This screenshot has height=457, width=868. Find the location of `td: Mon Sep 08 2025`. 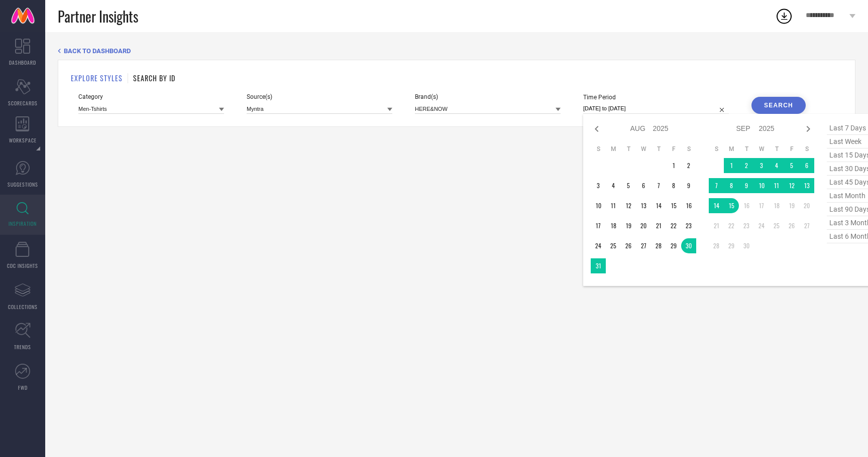

td: Mon Sep 08 2025 is located at coordinates (732, 186).